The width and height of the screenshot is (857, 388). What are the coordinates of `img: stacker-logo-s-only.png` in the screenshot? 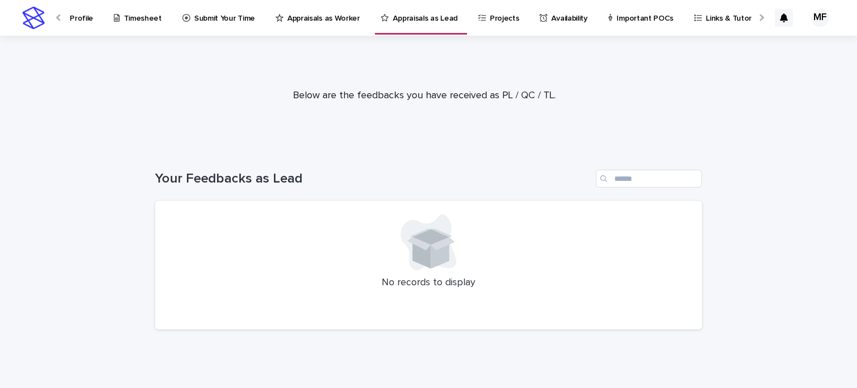 It's located at (33, 18).